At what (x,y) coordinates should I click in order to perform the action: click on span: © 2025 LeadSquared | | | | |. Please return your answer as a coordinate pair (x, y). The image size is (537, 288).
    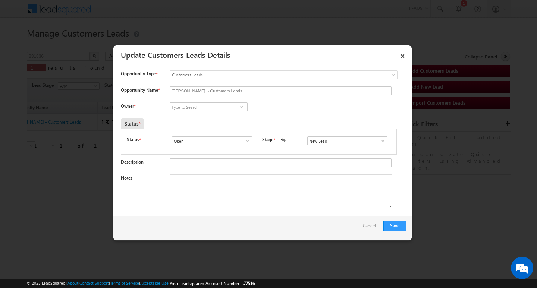
    Looking at the image, I should click on (140, 283).